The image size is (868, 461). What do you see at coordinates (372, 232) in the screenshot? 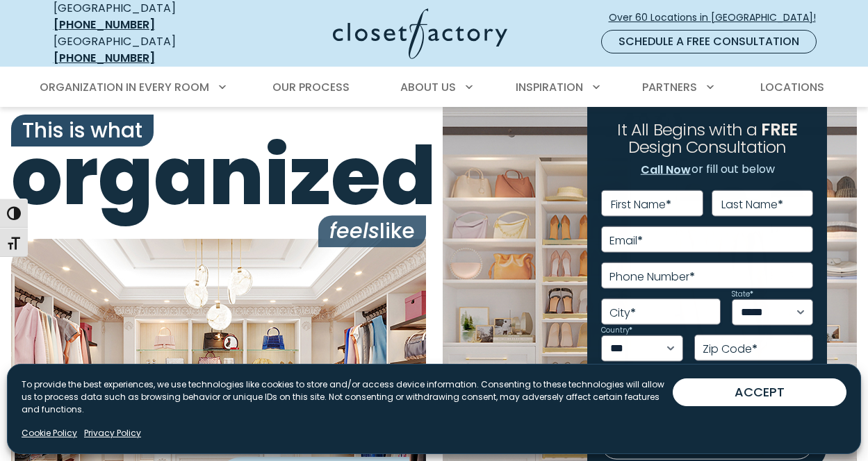
I see `span: like` at bounding box center [372, 232].